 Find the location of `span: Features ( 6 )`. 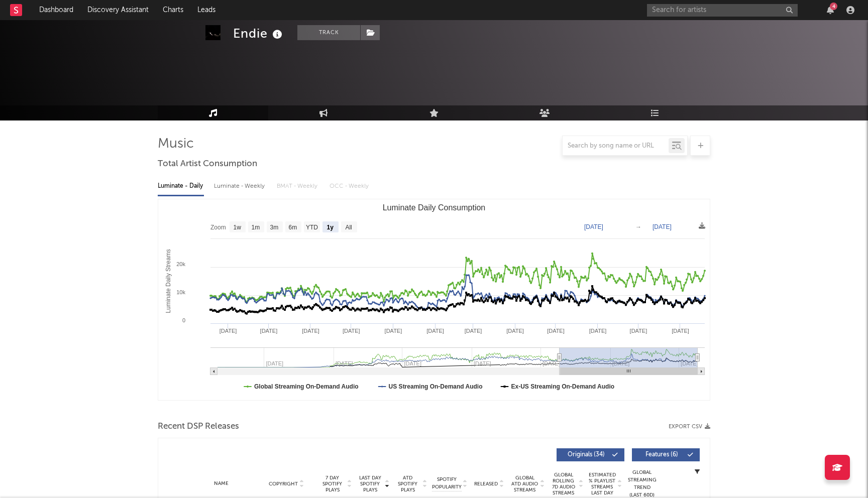

span: Features ( 6 ) is located at coordinates (662, 455).